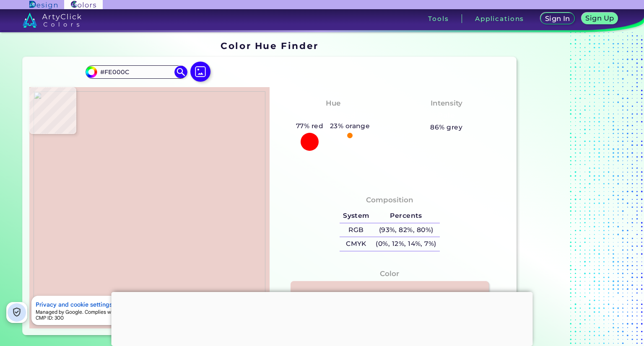  What do you see at coordinates (333, 103) in the screenshot?
I see `h4: Hue` at bounding box center [333, 103].